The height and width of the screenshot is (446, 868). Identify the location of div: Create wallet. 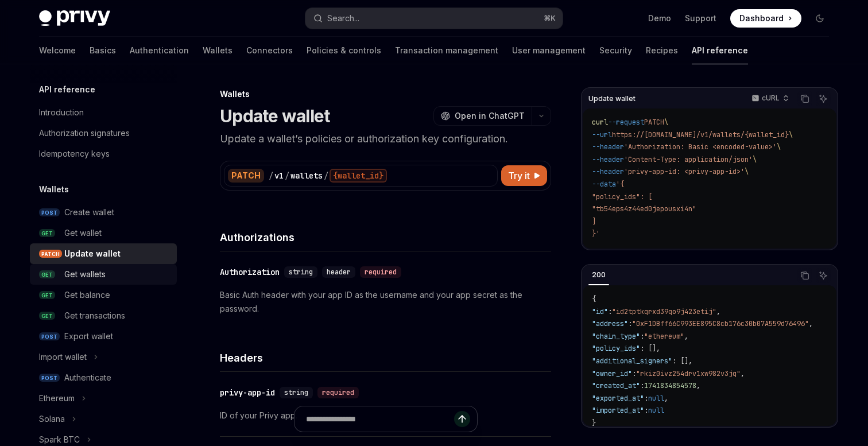
(89, 213).